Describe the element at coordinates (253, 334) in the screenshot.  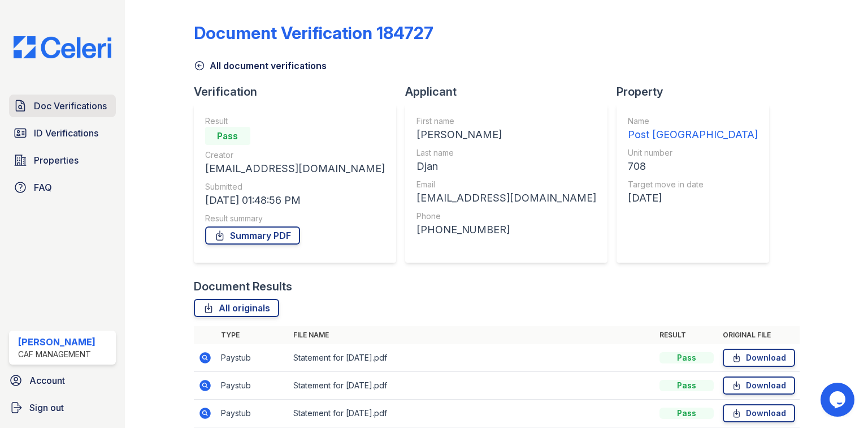
I see `th: Type` at that location.